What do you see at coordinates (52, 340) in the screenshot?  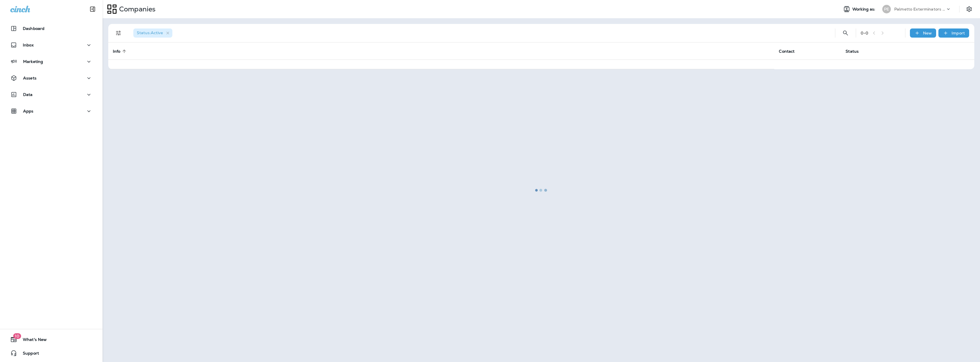 I see `button: 10What's New` at bounding box center [52, 340].